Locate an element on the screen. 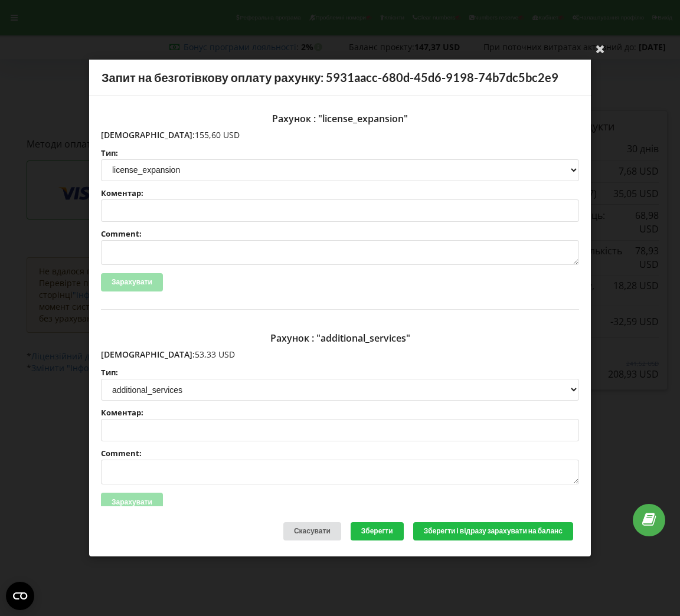 Image resolution: width=680 pixels, height=616 pixels. div: Рахунок : "additional_services" is located at coordinates (340, 338).